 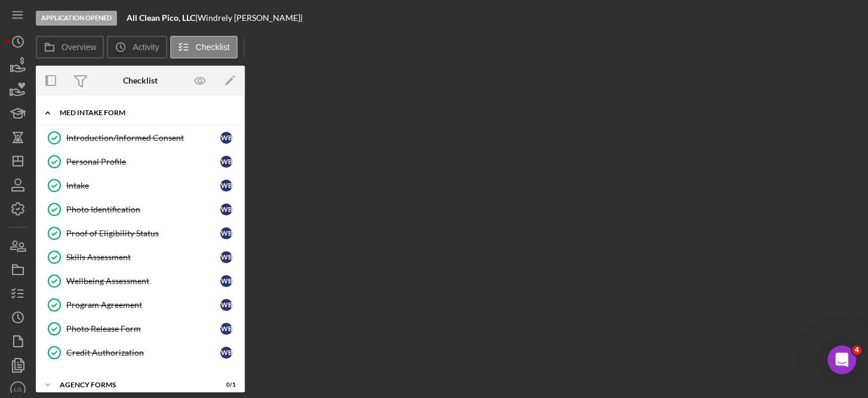 I want to click on a: Photo Release FormWB, so click(x=140, y=329).